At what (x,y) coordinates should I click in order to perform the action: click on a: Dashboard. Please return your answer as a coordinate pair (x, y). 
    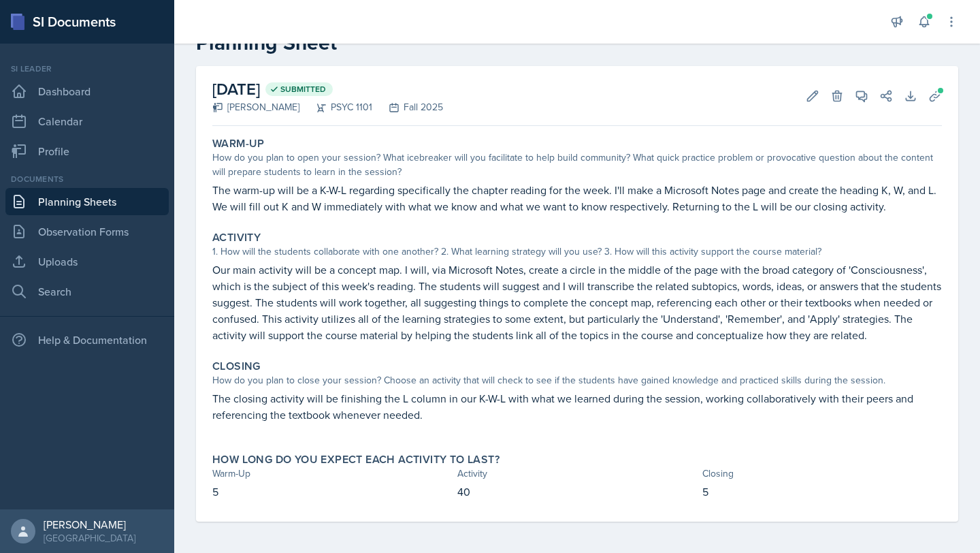
    Looking at the image, I should click on (87, 91).